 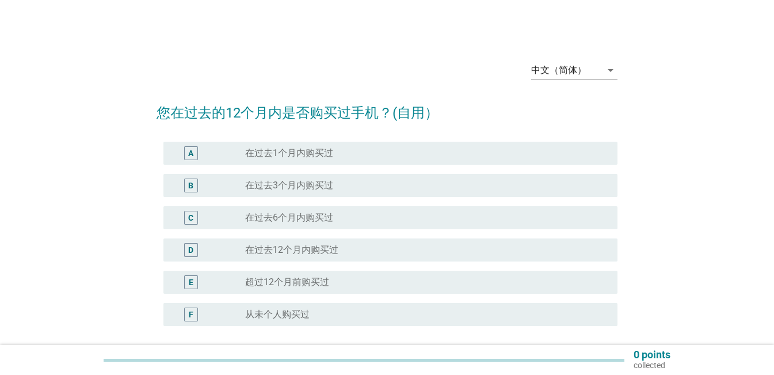 What do you see at coordinates (611, 70) in the screenshot?
I see `i: arrow_drop_down` at bounding box center [611, 70].